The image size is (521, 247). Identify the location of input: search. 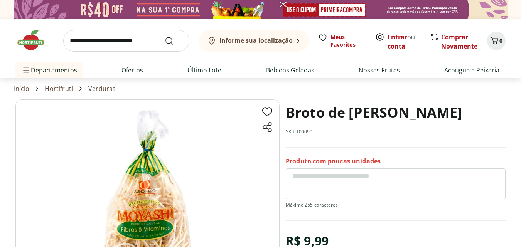
(126, 41).